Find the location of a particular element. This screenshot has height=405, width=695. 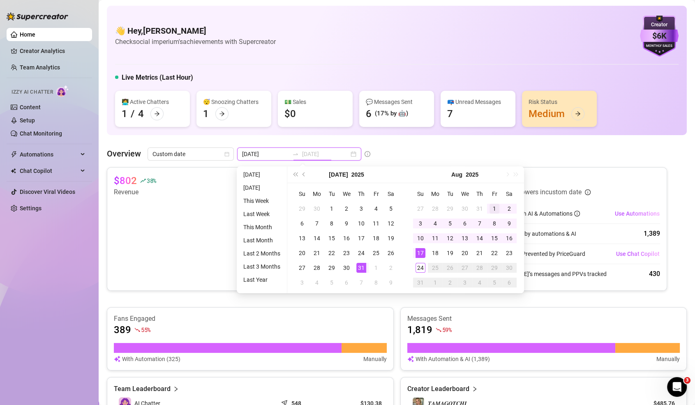

th: Th is located at coordinates (480, 194).